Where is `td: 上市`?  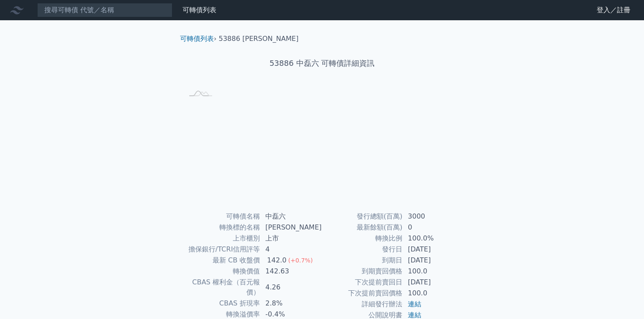
td: 上市 is located at coordinates (291, 238).